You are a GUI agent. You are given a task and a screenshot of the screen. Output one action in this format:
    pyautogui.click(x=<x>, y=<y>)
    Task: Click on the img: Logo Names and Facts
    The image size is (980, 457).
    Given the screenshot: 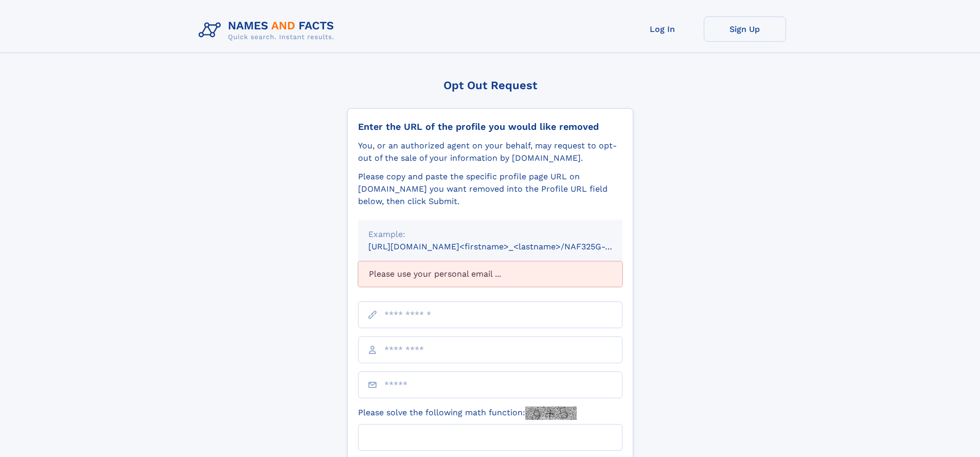 What is the action you would take?
    pyautogui.click(x=269, y=30)
    